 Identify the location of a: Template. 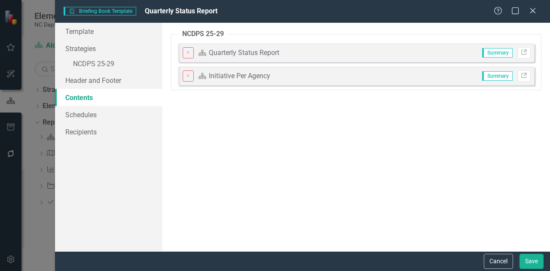
(109, 31).